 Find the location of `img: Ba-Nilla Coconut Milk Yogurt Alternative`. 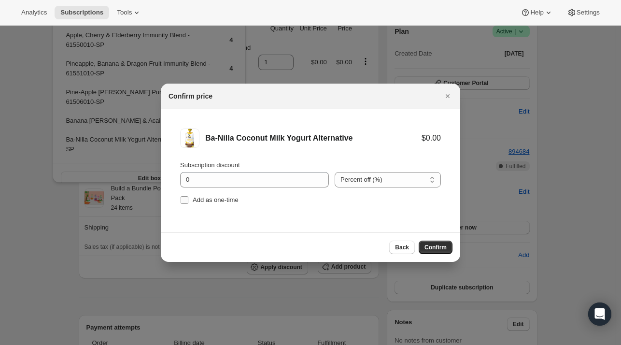

img: Ba-Nilla Coconut Milk Yogurt Alternative is located at coordinates (190, 138).